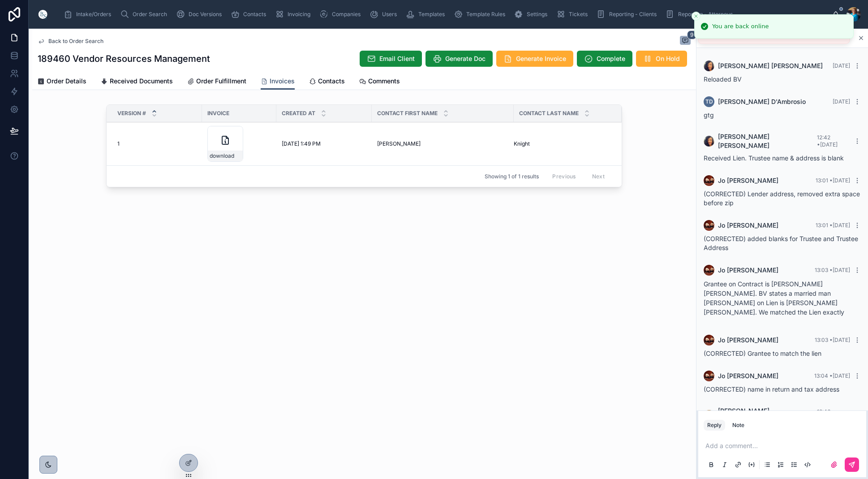 This screenshot has width=868, height=479. I want to click on span: Generate Invoice, so click(541, 59).